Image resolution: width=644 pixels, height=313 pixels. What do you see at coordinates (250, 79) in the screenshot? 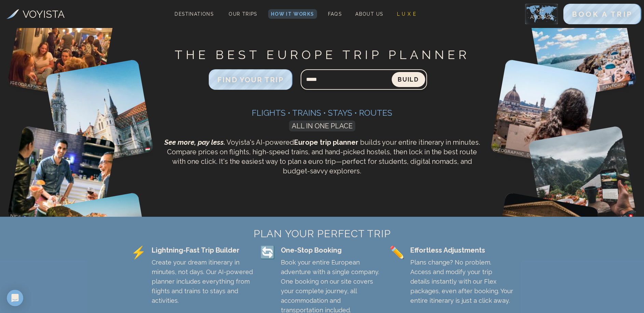
I see `button: FIND YOUR TRIP` at bounding box center [250, 79].